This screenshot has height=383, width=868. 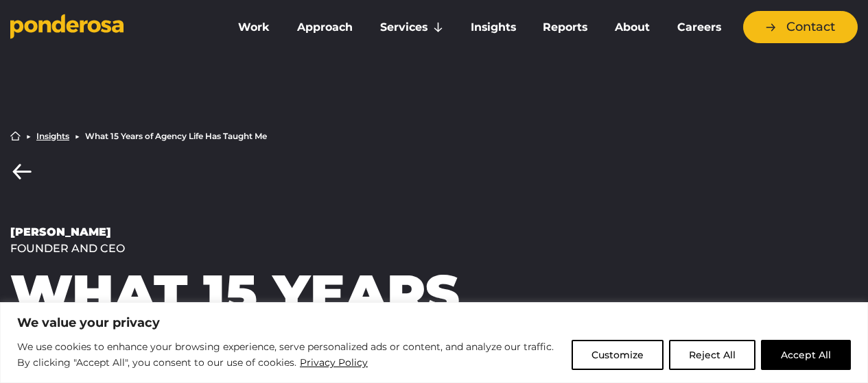 I want to click on a: Careers, so click(x=699, y=27).